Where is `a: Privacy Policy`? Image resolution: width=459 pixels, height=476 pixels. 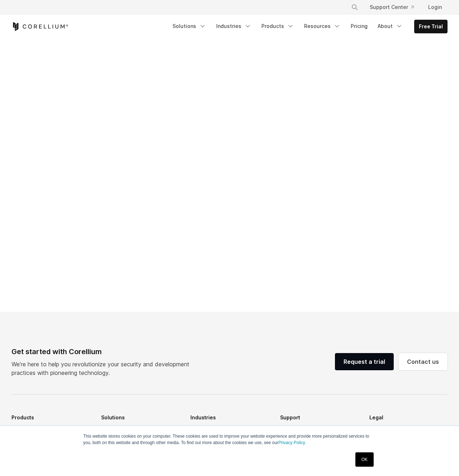 a: Privacy Policy is located at coordinates (408, 429).